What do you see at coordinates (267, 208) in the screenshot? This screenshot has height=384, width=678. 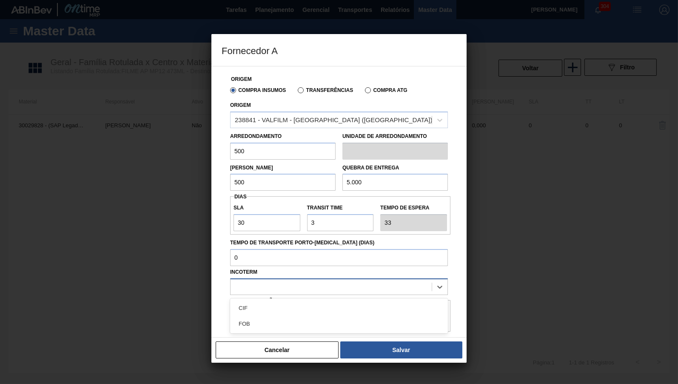 I see `label: SLA` at bounding box center [267, 208].